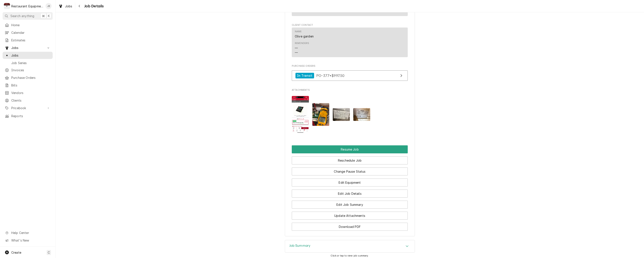 Image resolution: width=644 pixels, height=258 pixels. I want to click on span: Job Details, so click(93, 6).